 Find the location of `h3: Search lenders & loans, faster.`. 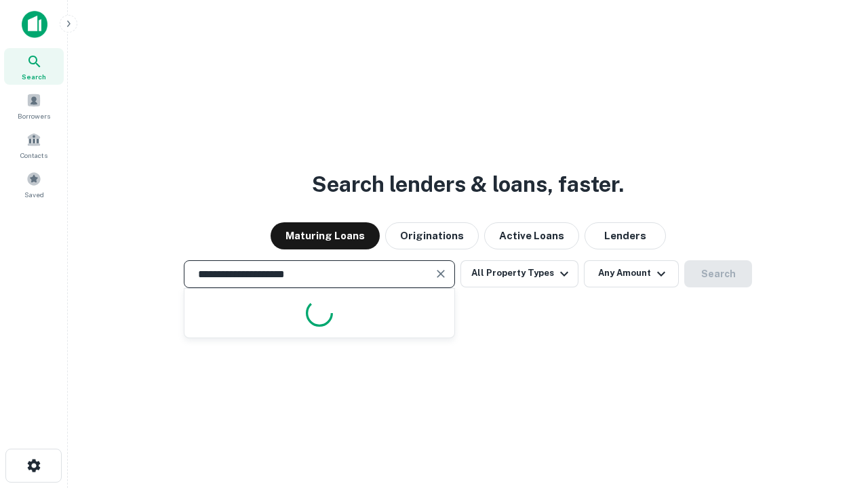

h3: Search lenders & loans, faster. is located at coordinates (468, 185).